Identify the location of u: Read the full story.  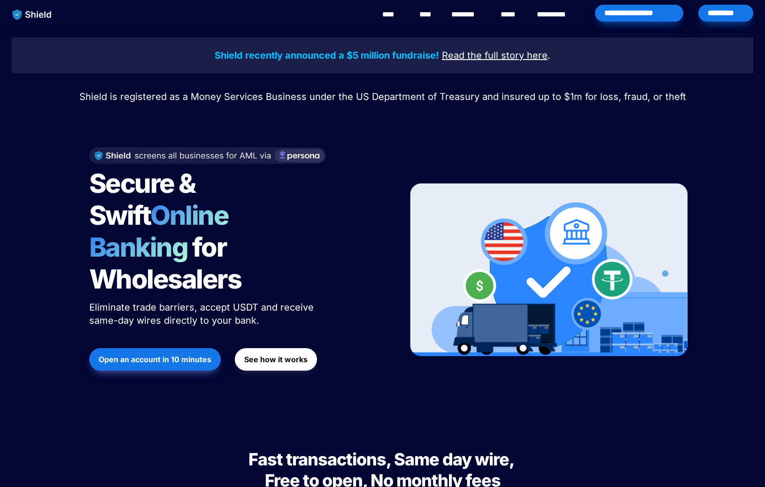
(483, 55).